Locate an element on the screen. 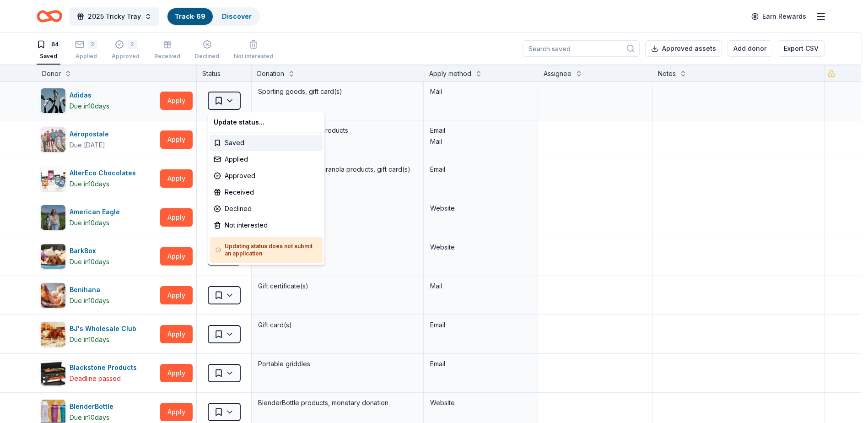 This screenshot has width=868, height=423. div: Not interested is located at coordinates (266, 225).